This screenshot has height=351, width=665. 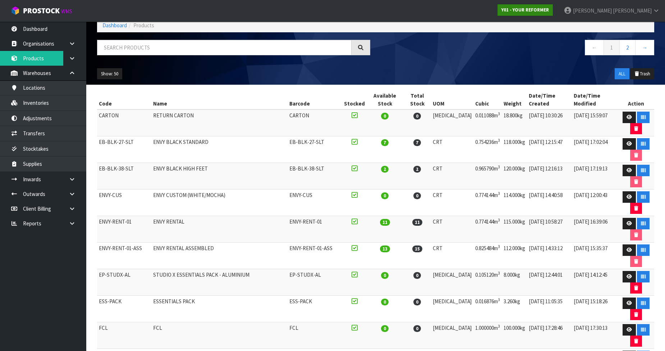 What do you see at coordinates (487, 256) in the screenshot?
I see `td: 0.825484m` at bounding box center [487, 256].